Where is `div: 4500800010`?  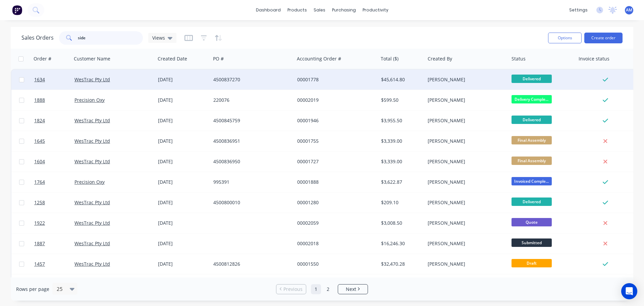 div: 4500800010 is located at coordinates (251, 203).